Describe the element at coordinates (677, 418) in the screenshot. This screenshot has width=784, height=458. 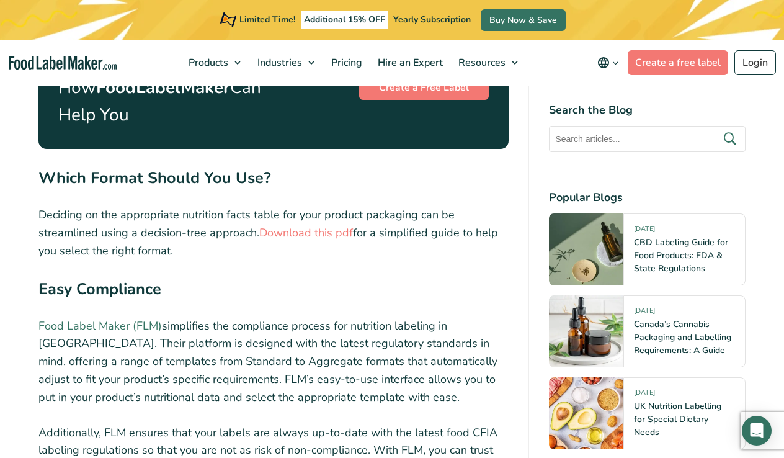
I see `a: UK Nutrition Labelling for Special Dietary Needs` at that location.